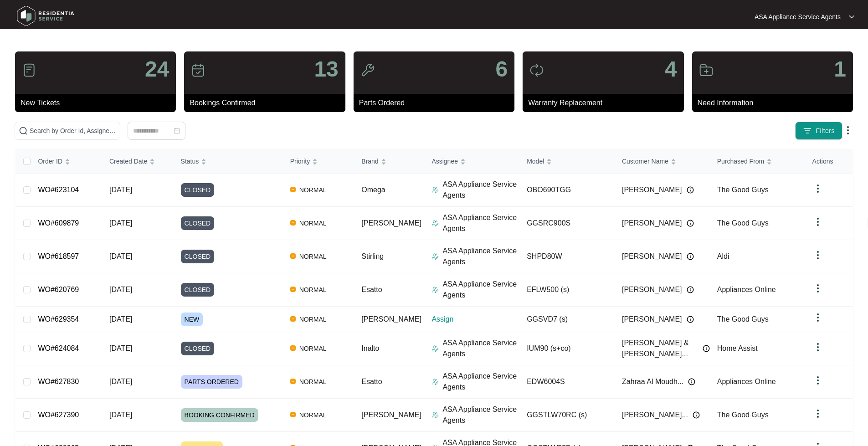 The width and height of the screenshot is (868, 446). I want to click on span: NEW, so click(192, 319).